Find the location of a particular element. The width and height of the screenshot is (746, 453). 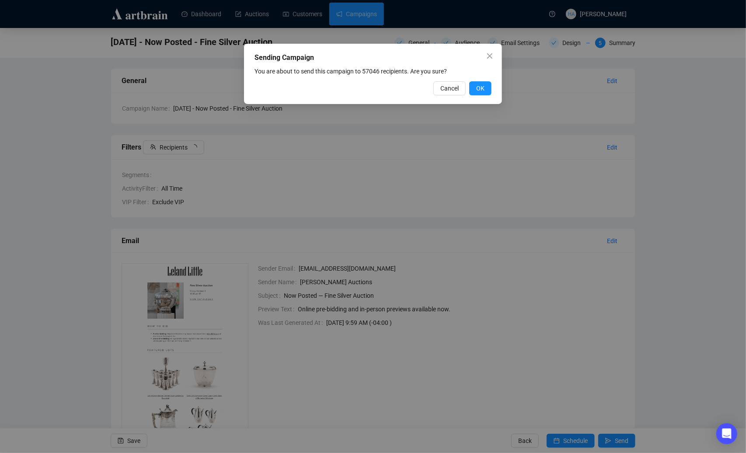

span: OK is located at coordinates (480, 88).